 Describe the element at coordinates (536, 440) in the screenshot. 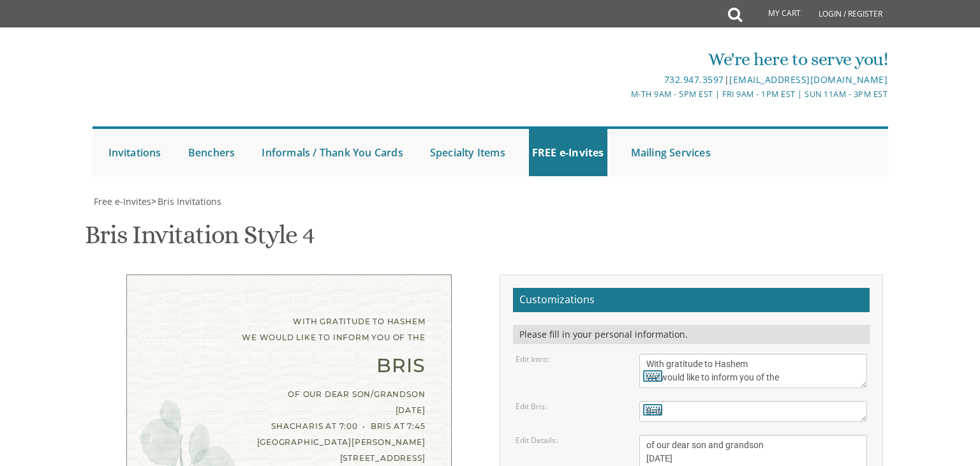

I see `label: Edit Details:` at that location.